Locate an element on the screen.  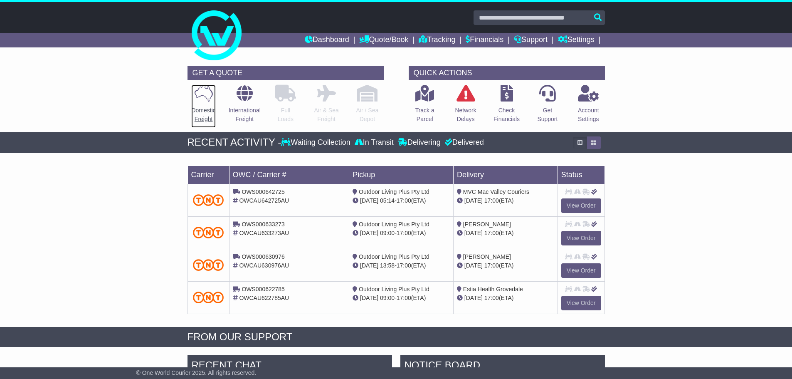
div: FROM OUR SUPPORT is located at coordinates (396, 337).